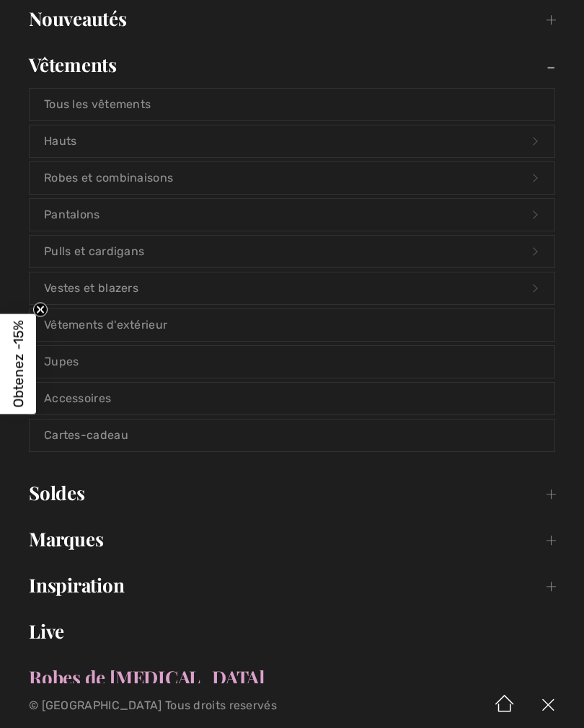 This screenshot has height=728, width=584. Describe the element at coordinates (292, 539) in the screenshot. I see `a: Marques` at that location.